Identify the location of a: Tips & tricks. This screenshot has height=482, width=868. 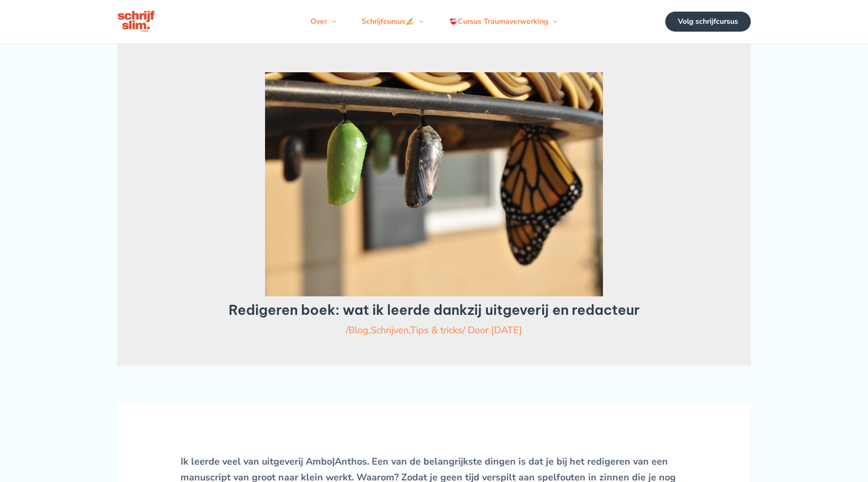
(436, 330).